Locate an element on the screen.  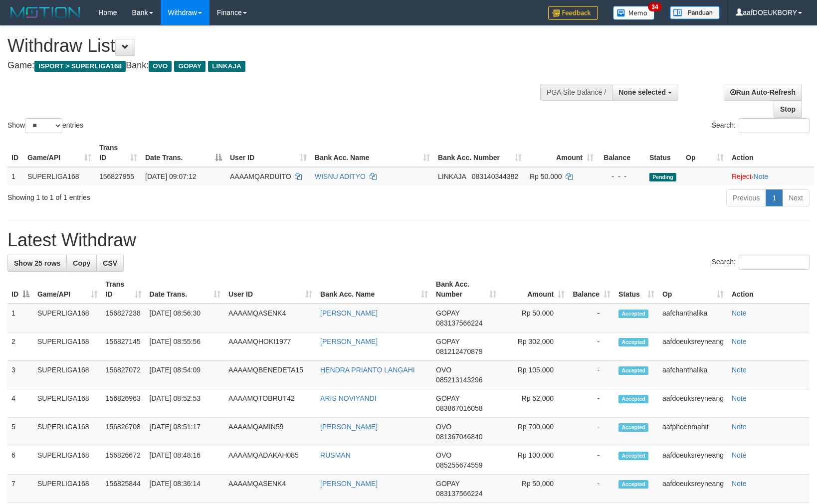
th: ID is located at coordinates (15, 153).